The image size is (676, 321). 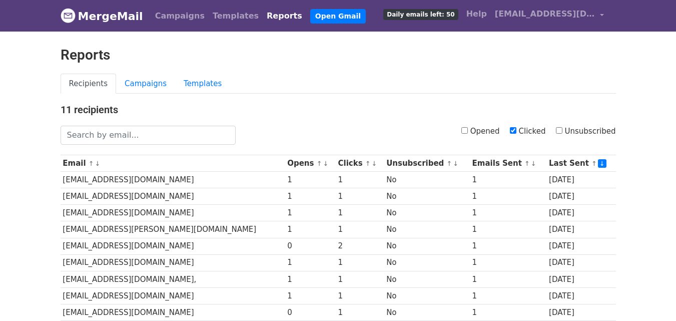 I want to click on input: Clicked, so click(x=513, y=130).